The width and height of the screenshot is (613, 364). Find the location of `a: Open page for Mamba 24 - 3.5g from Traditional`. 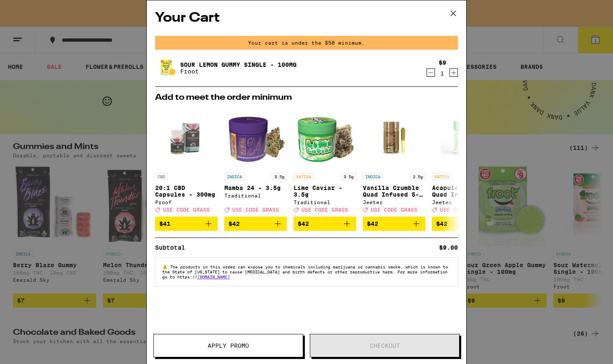

a: Open page for Mamba 24 - 3.5g from Traditional is located at coordinates (255, 161).